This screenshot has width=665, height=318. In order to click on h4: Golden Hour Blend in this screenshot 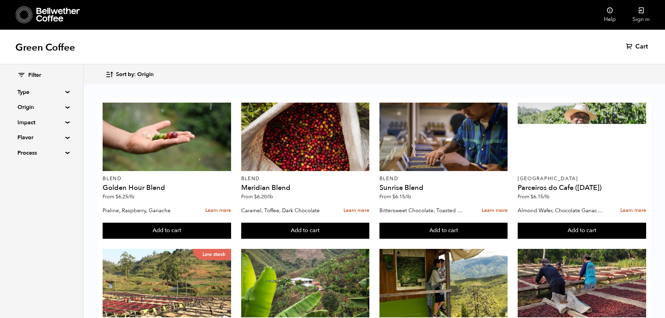, I will do `click(167, 188)`.